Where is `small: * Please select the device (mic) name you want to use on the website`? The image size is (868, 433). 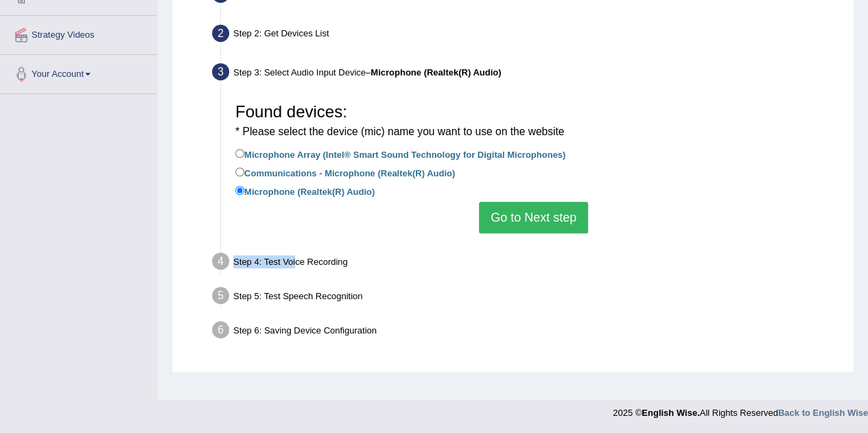
small: * Please select the device (mic) name you want to use on the website is located at coordinates (399, 131).